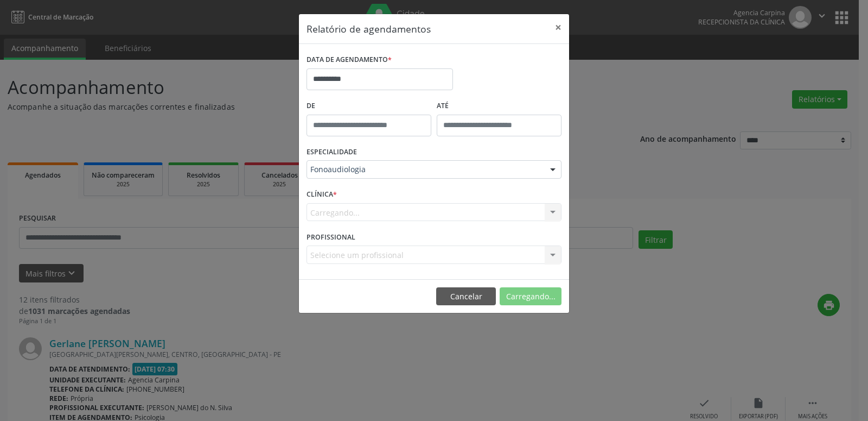 This screenshot has width=868, height=421. Describe the element at coordinates (331, 237) in the screenshot. I see `label: PROFISSIONAL` at that location.